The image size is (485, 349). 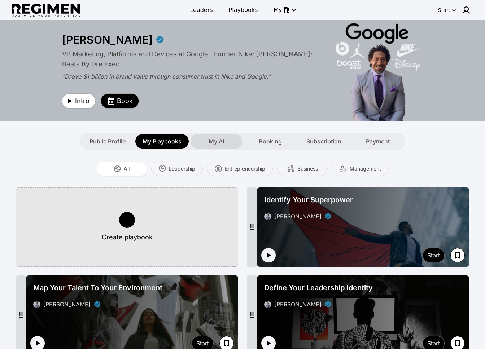 I want to click on button: Booking, so click(x=270, y=142).